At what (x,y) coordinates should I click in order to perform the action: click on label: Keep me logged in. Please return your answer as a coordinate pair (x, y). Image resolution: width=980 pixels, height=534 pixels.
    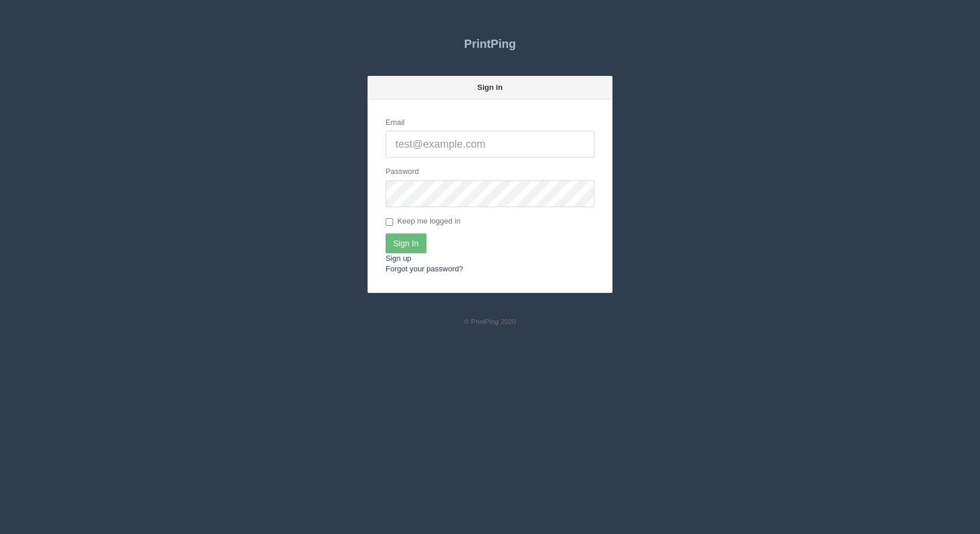
    Looking at the image, I should click on (423, 222).